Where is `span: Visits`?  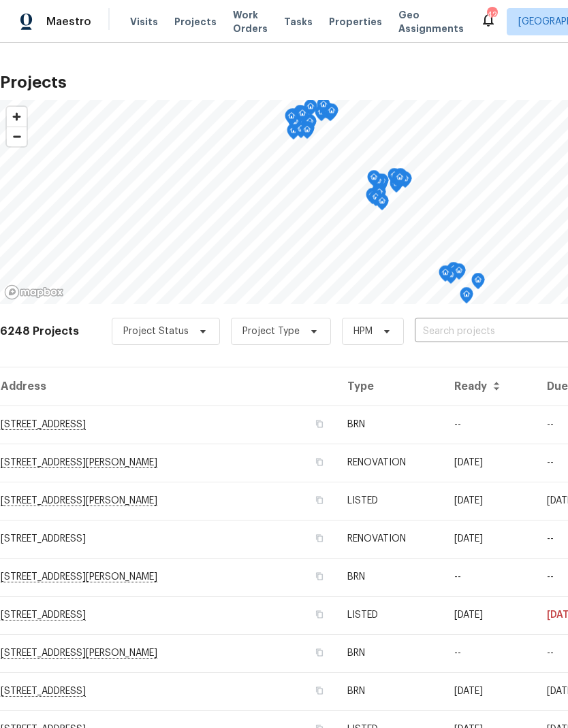
span: Visits is located at coordinates (143, 22).